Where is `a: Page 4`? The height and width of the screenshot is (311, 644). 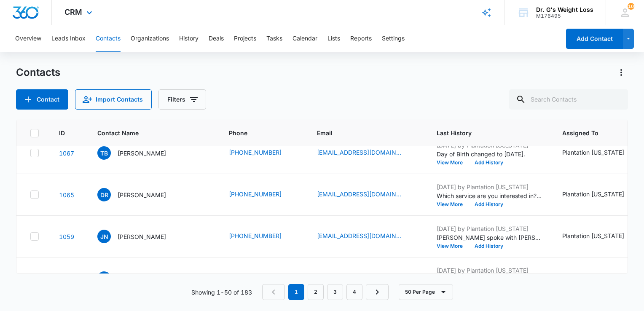
a: Page 4 is located at coordinates (355, 292).